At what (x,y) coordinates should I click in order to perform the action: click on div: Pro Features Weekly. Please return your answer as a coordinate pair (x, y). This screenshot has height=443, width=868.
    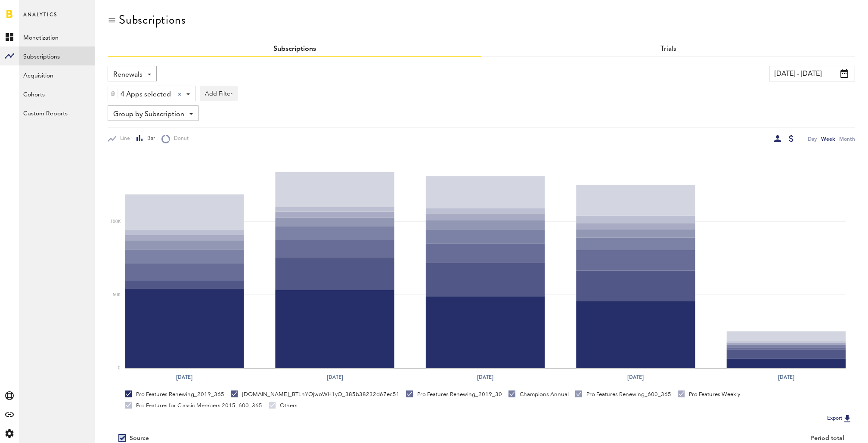
    Looking at the image, I should click on (709, 394).